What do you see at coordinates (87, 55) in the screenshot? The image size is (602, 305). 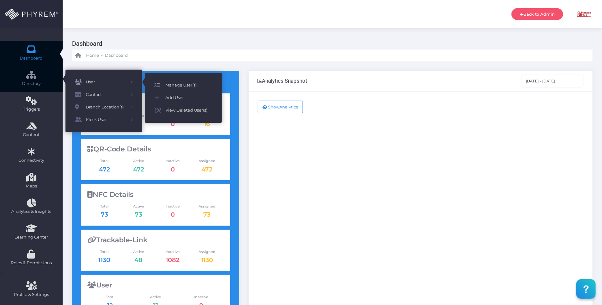 I see `a: Home` at bounding box center [87, 55].